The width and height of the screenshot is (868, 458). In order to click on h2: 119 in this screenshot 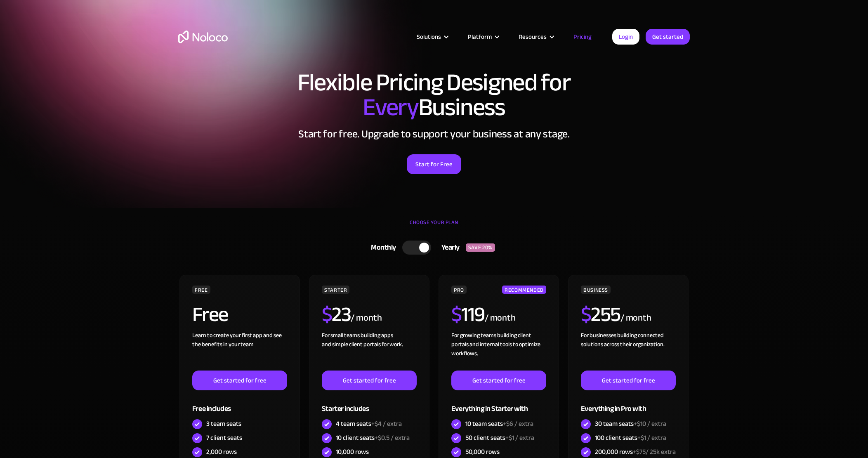, I will do `click(468, 314)`.